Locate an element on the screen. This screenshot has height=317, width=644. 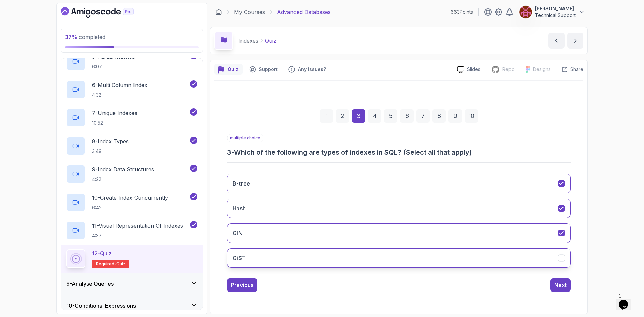
button: 10-Create Index Cuncurrently6:42 is located at coordinates (132, 202).